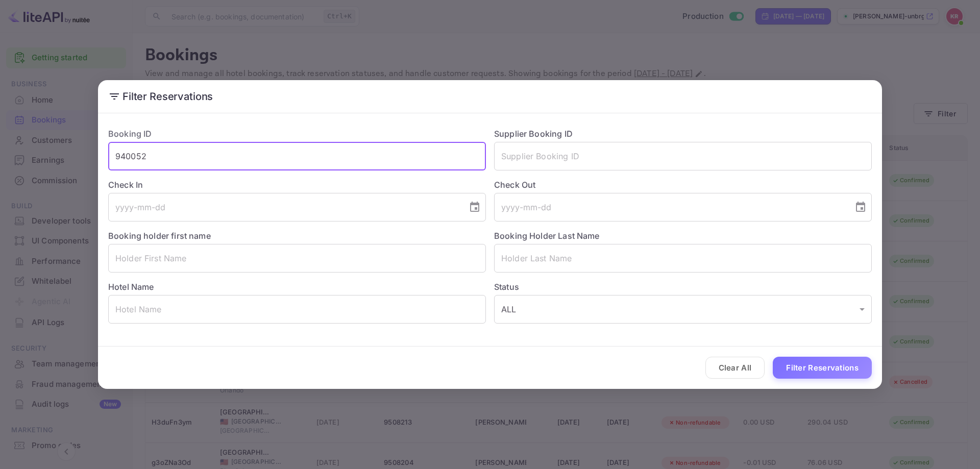 Image resolution: width=980 pixels, height=469 pixels. What do you see at coordinates (131, 287) in the screenshot?
I see `label: Hotel Name` at bounding box center [131, 287].